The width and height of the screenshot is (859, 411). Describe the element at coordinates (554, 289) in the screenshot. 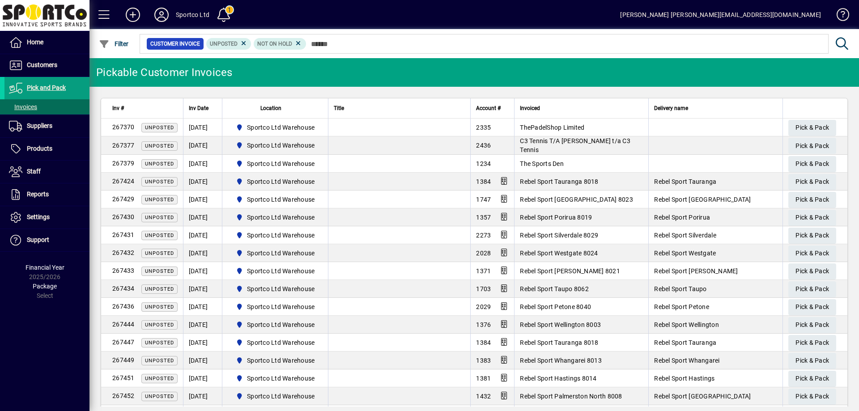

I see `span: Rebel Sport Taupo 8062` at that location.